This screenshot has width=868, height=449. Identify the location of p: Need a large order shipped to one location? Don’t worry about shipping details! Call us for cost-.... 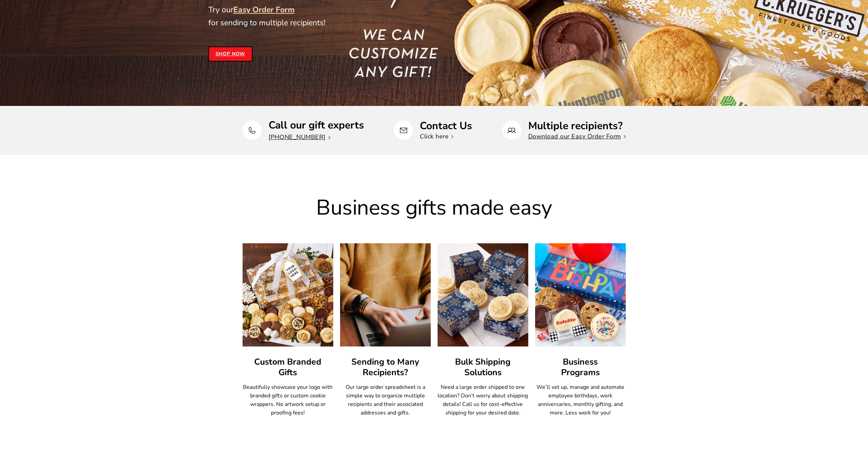
(483, 400).